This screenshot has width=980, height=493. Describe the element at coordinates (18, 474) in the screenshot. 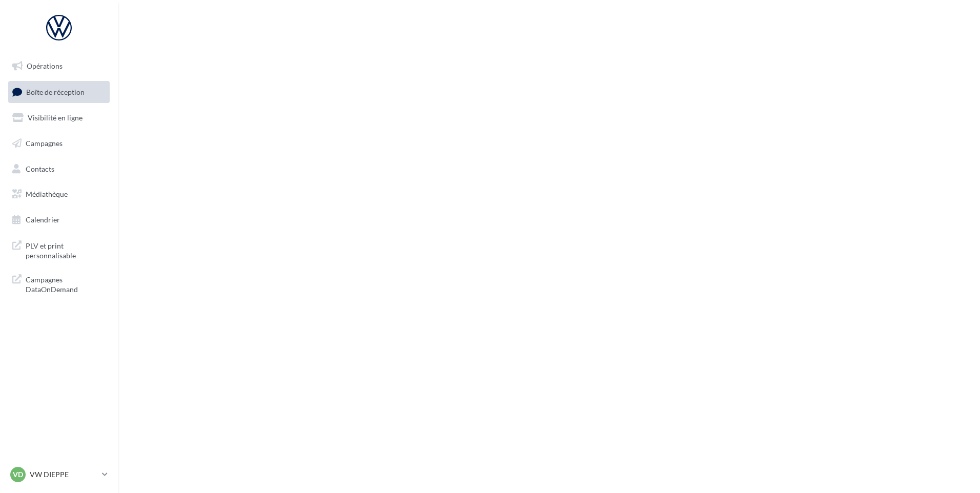

I see `span: VD` at that location.